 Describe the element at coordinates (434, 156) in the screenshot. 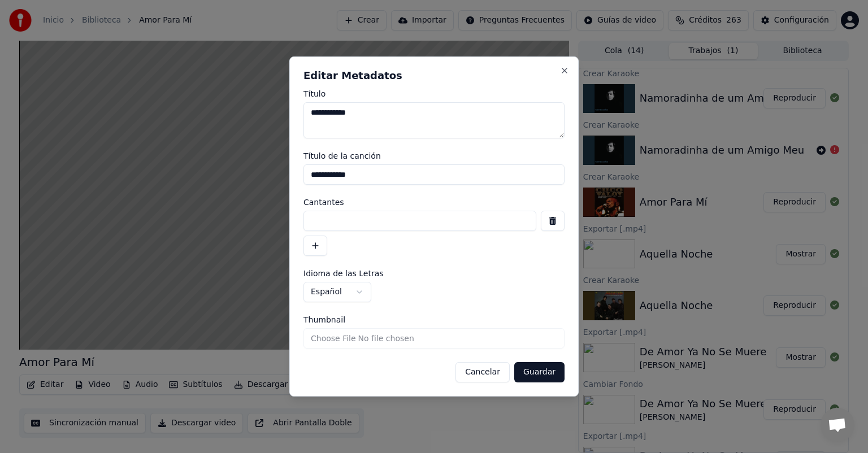

I see `label: Título de la canción` at that location.